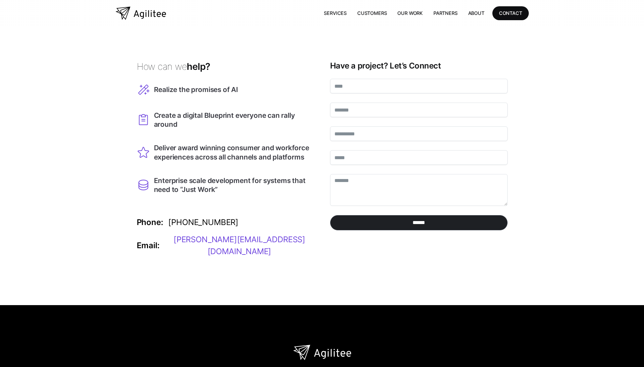  Describe the element at coordinates (510, 13) in the screenshot. I see `a: CONTACT` at that location.